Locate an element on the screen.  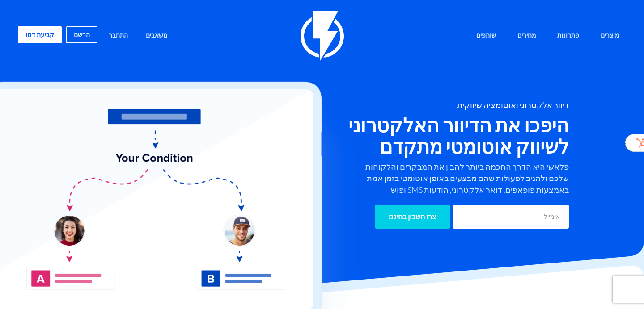
a: שותפים is located at coordinates (486, 36).